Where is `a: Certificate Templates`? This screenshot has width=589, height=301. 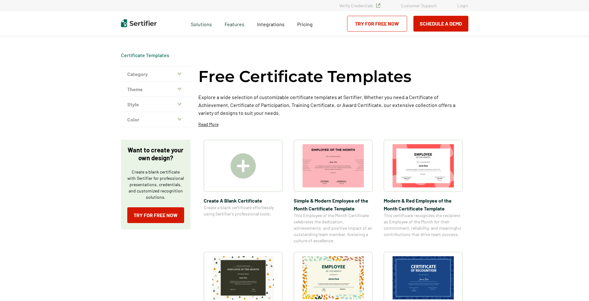
a: Certificate Templates is located at coordinates (145, 55).